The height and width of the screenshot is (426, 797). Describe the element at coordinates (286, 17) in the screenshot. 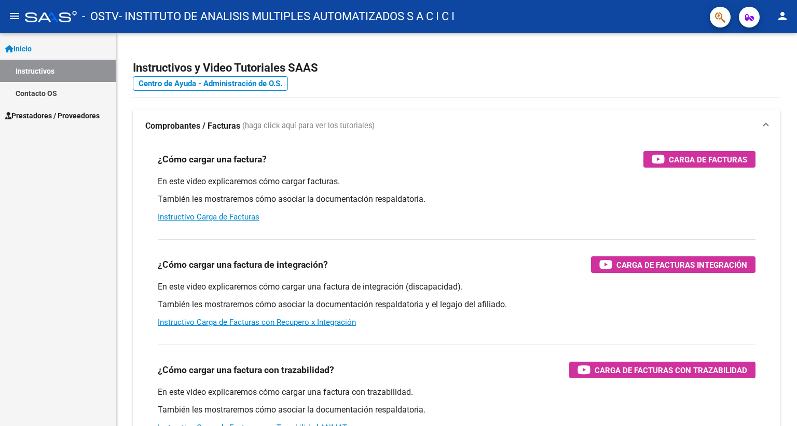

I see `span: - INSTITUTO DE ANALISIS MULTIPLES AUTOMATIZADOS S A C I C I` at that location.